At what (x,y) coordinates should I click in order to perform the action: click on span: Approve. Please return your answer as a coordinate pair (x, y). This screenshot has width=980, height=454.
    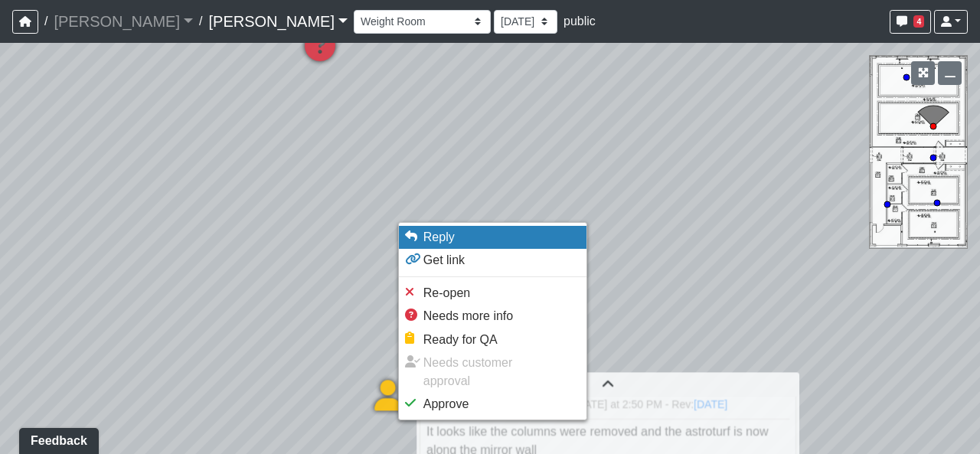
    Looking at the image, I should click on (446, 403).